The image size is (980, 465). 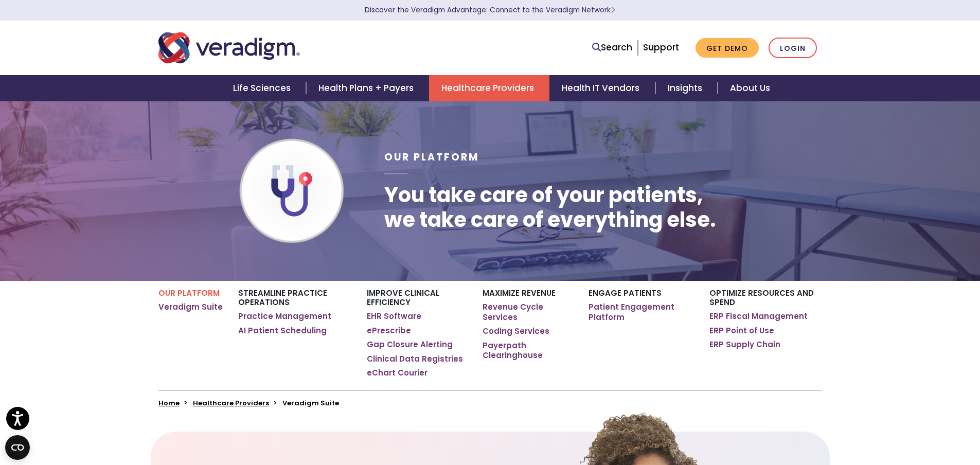 What do you see at coordinates (727, 48) in the screenshot?
I see `a: Get Demo` at bounding box center [727, 48].